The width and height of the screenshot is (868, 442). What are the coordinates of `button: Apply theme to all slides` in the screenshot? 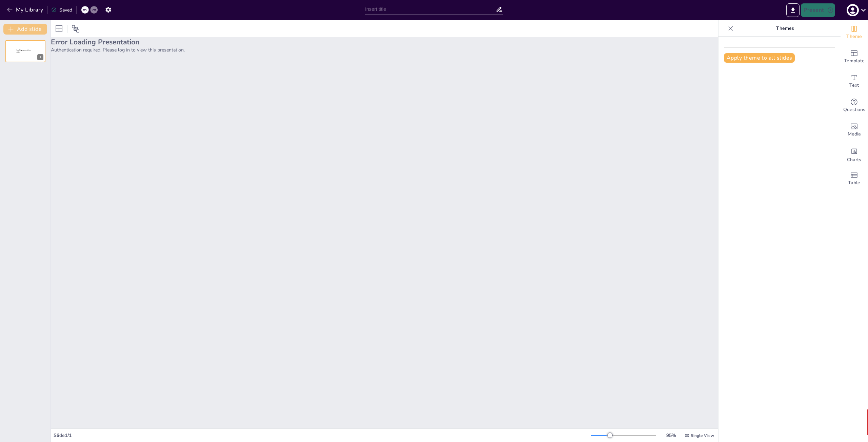 It's located at (760, 58).